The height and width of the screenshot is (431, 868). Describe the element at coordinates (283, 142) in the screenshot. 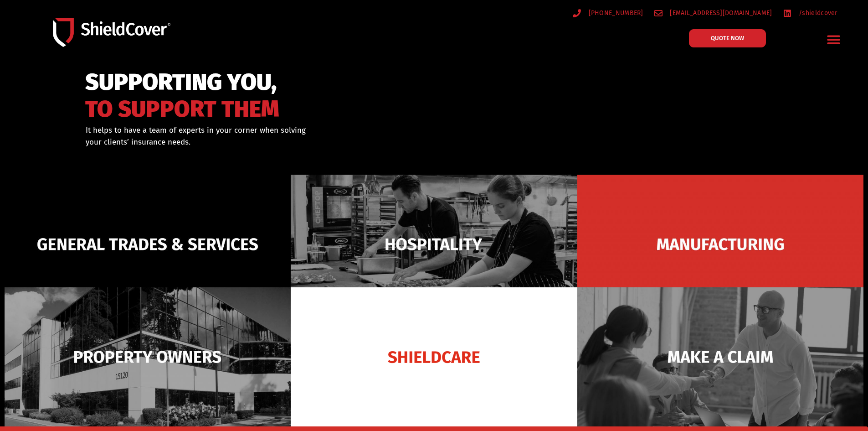

I see `p: your clients’ insurance needs.` at that location.